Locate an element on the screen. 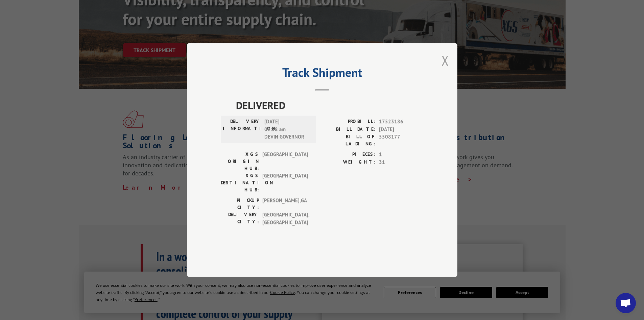 This screenshot has height=320, width=644. label: XGS DESTINATION HUB: is located at coordinates (240, 182).